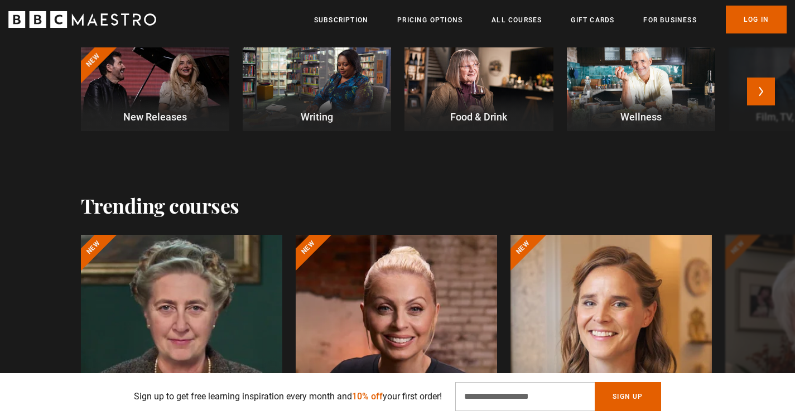 This screenshot has height=420, width=795. Describe the element at coordinates (82, 20) in the screenshot. I see `a: BBC Maestro` at that location.